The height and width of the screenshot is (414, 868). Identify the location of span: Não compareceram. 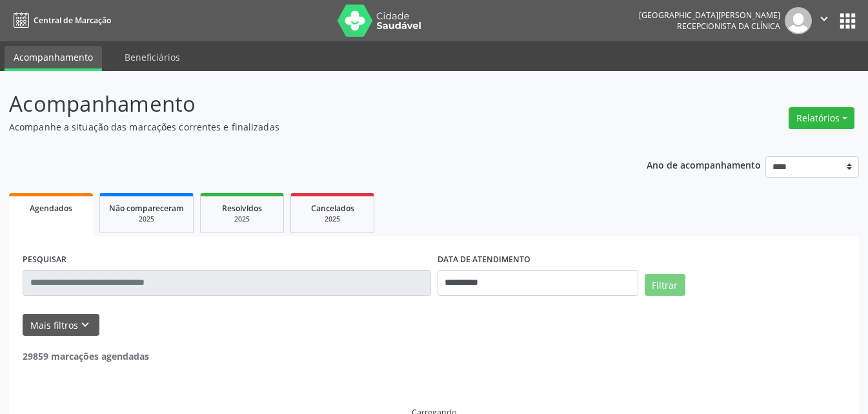
(147, 208).